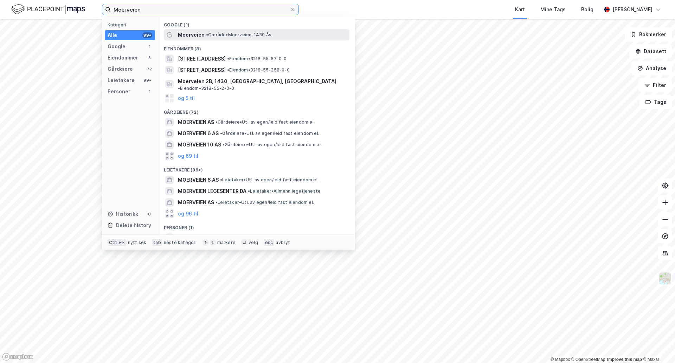  I want to click on div: tab, so click(157, 242).